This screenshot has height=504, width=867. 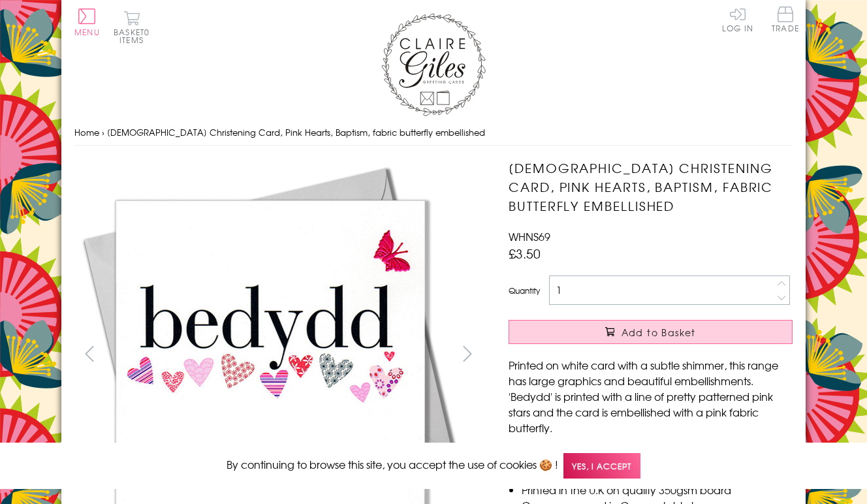 What do you see at coordinates (659, 332) in the screenshot?
I see `span: Add to Basket` at bounding box center [659, 332].